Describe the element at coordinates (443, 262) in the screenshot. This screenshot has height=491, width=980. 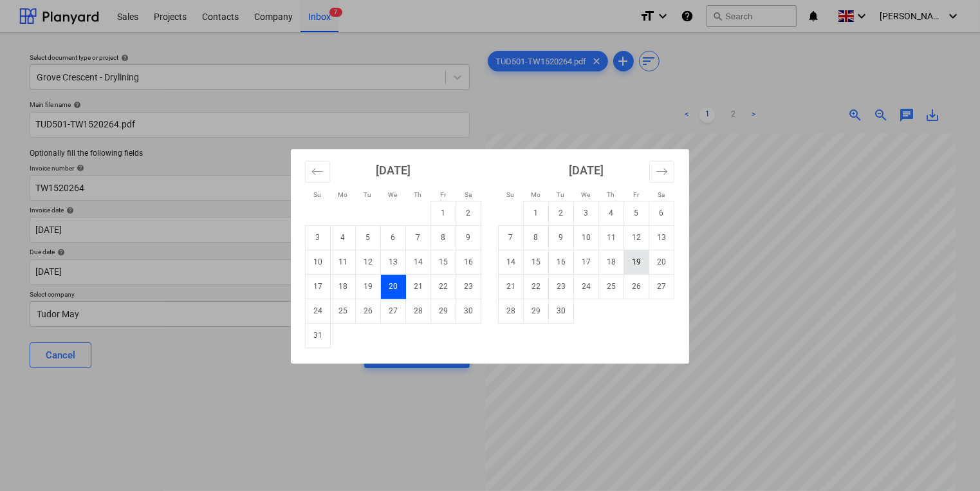
I see `td: Friday, August 15, 2025` at that location.